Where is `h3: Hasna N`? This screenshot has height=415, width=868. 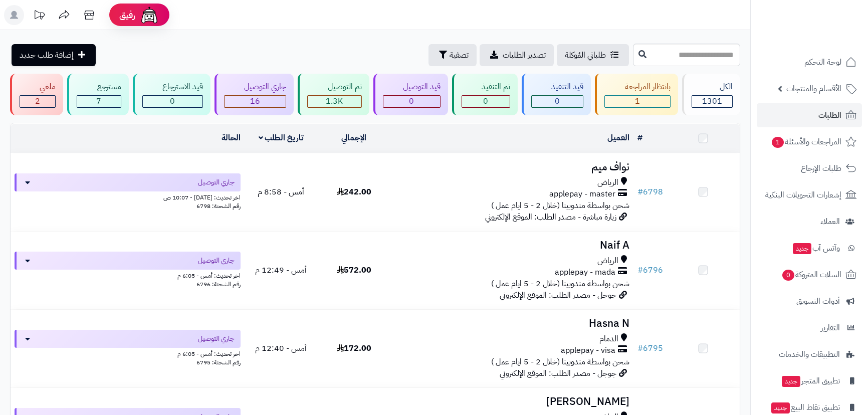 h3: Hasna N is located at coordinates (512, 323).